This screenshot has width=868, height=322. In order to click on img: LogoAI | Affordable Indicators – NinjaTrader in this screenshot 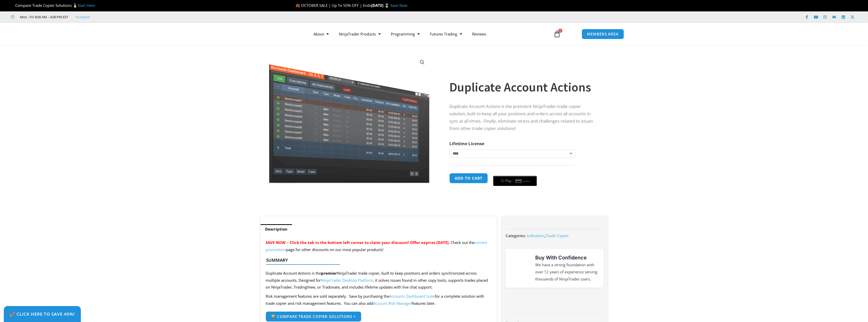, I will do `click(271, 34)`.